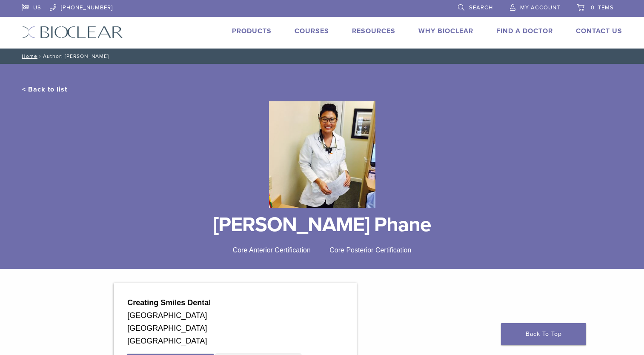  What do you see at coordinates (446, 31) in the screenshot?
I see `a: Why Bioclear` at bounding box center [446, 31].